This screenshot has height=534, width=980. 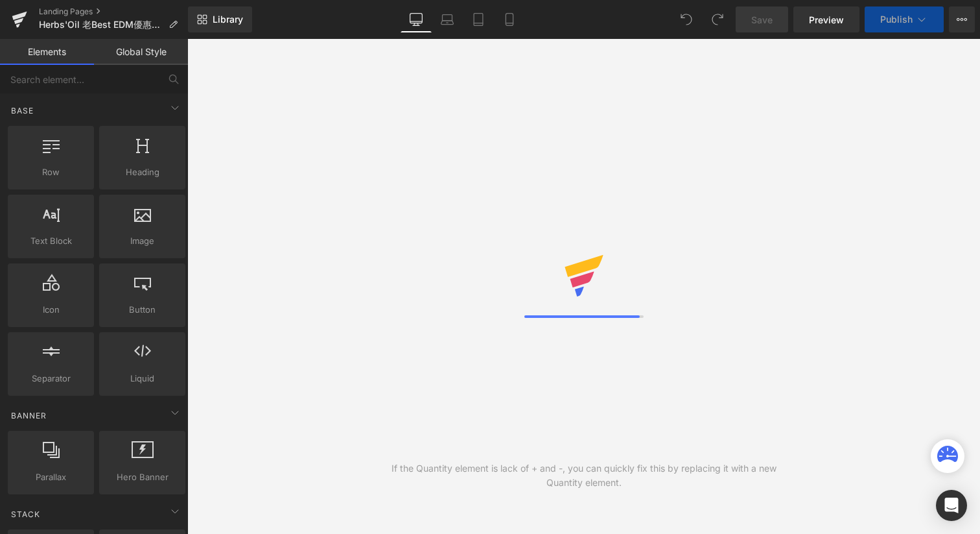 What do you see at coordinates (142, 172) in the screenshot?
I see `span: Heading` at bounding box center [142, 172].